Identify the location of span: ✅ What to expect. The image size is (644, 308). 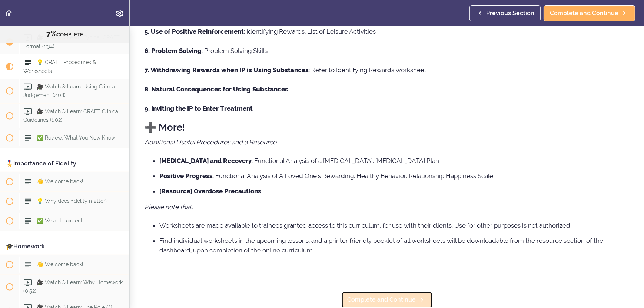
(60, 220).